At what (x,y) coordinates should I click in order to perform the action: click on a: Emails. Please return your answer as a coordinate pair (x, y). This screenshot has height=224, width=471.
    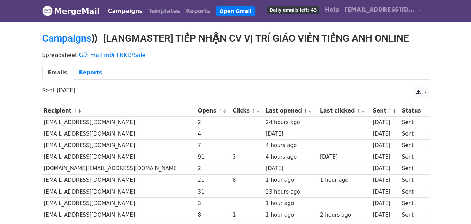
    Looking at the image, I should click on (58, 73).